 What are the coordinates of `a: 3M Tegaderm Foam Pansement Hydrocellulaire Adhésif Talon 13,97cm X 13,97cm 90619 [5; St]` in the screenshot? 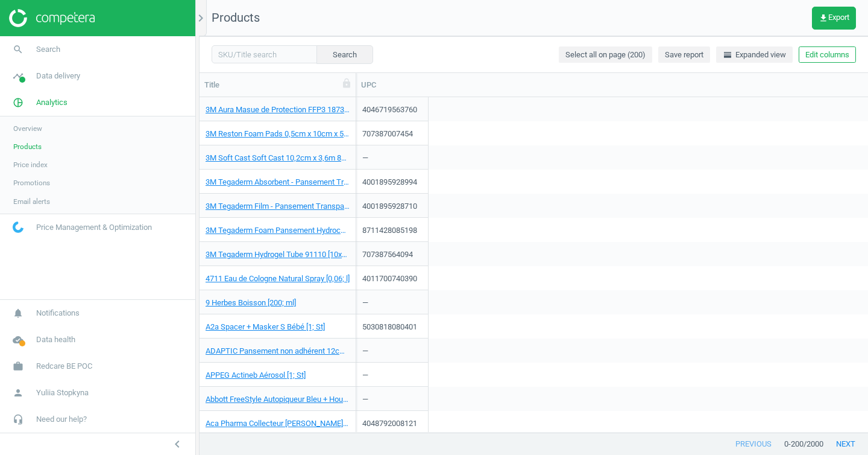 It's located at (277, 230).